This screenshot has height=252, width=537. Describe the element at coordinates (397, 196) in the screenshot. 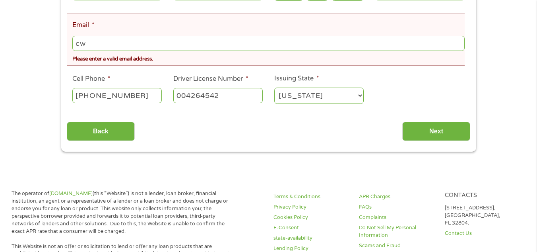

I see `a: APR Charges` at that location.